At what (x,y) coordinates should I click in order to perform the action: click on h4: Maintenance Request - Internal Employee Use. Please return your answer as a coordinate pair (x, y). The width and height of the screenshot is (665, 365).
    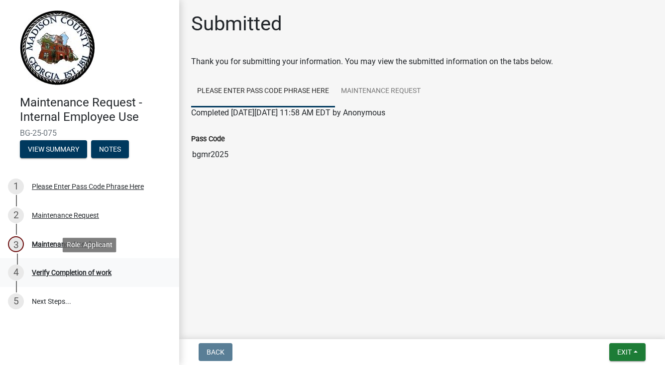
    Looking at the image, I should click on (96, 110).